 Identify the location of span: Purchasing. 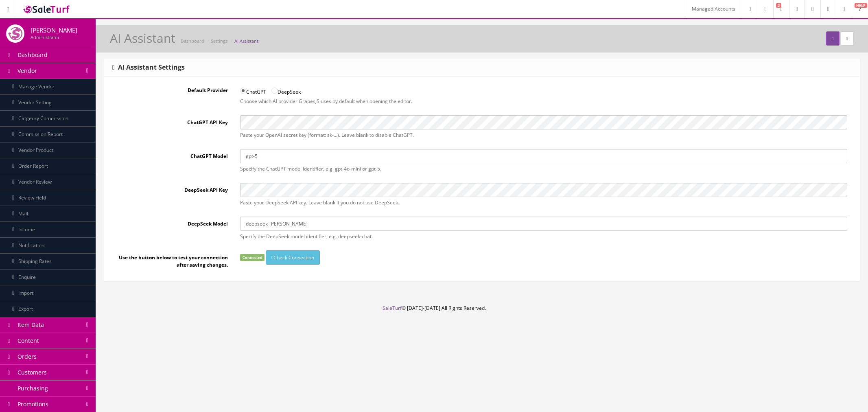
(33, 388).